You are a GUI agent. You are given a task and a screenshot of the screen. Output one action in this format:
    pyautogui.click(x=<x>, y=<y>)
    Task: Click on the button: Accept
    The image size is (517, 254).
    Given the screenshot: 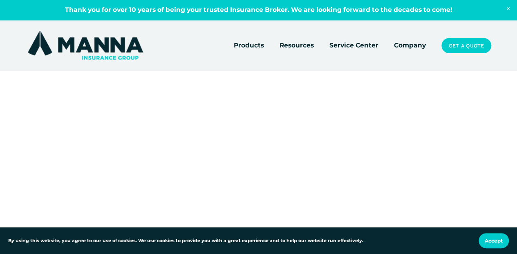 What is the action you would take?
    pyautogui.click(x=494, y=241)
    